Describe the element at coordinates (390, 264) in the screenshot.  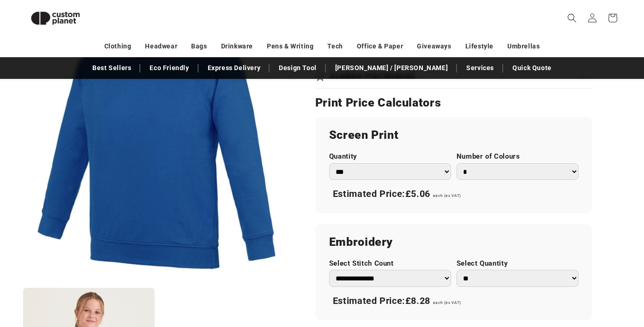
I see `label: Select Stitch Count` at that location.